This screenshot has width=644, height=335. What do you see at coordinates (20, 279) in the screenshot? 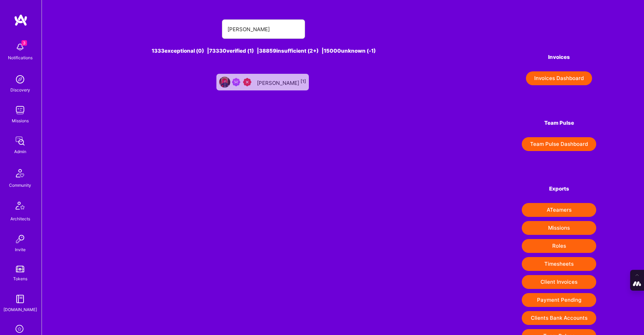
I see `div: Tokens` at bounding box center [20, 279].